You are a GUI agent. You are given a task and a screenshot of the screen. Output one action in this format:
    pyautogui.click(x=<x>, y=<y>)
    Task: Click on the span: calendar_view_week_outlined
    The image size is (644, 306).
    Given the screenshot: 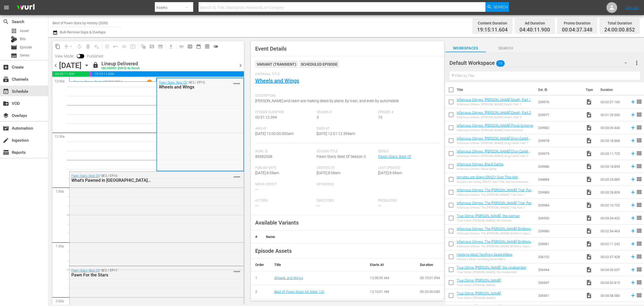 What is the action you would take?
    pyautogui.click(x=190, y=46)
    